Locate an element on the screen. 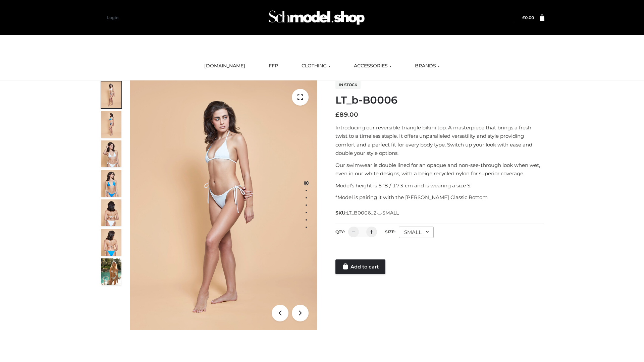 The height and width of the screenshot is (362, 644). img: ArielClassicBikiniTop_CloudNine_AzureSky_OW114ECO_7-scaled.jpg is located at coordinates (112, 213).